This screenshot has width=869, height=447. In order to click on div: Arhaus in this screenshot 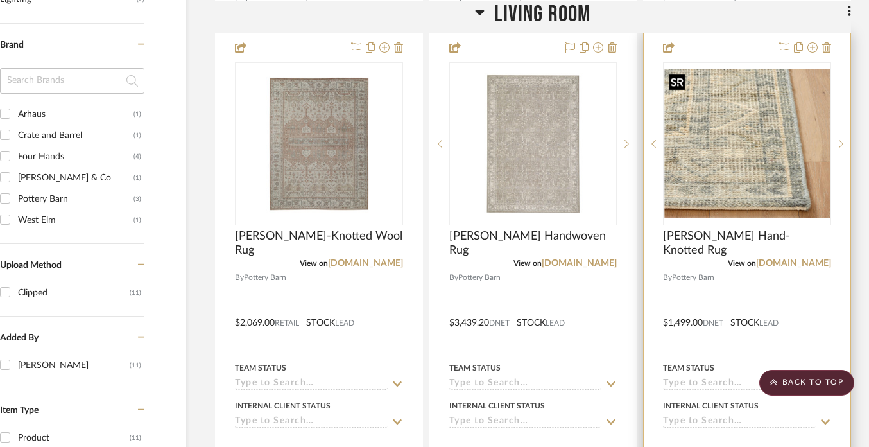, I will do `click(76, 114)`.